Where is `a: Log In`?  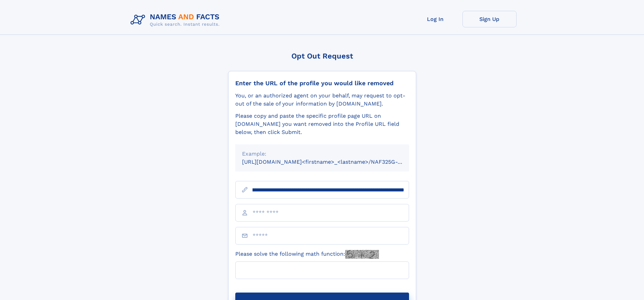
a: Log In is located at coordinates (436, 19).